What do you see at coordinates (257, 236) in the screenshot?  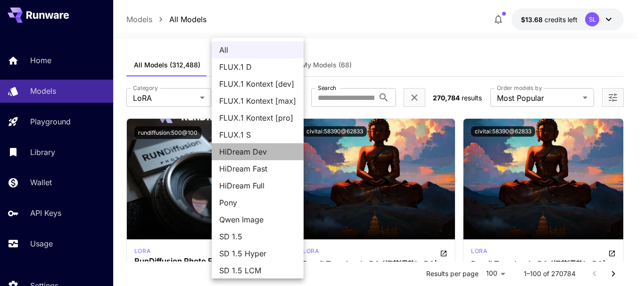 I see `span: SD 1.5` at bounding box center [257, 236].